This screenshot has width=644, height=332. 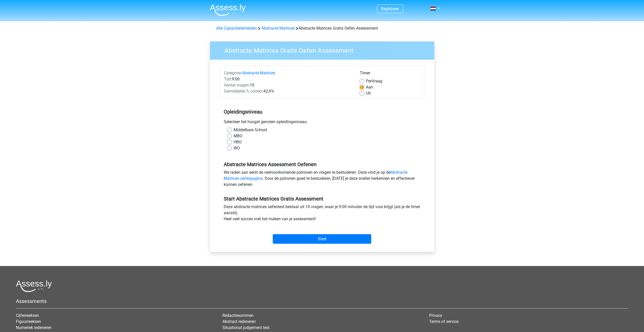 What do you see at coordinates (322, 214) in the screenshot?
I see `div: Deze abstracte matrices oefentest bestaat uit 10 vragen, waar je 9:00 minuten de tijd voor krijgt...` at bounding box center [322, 214].